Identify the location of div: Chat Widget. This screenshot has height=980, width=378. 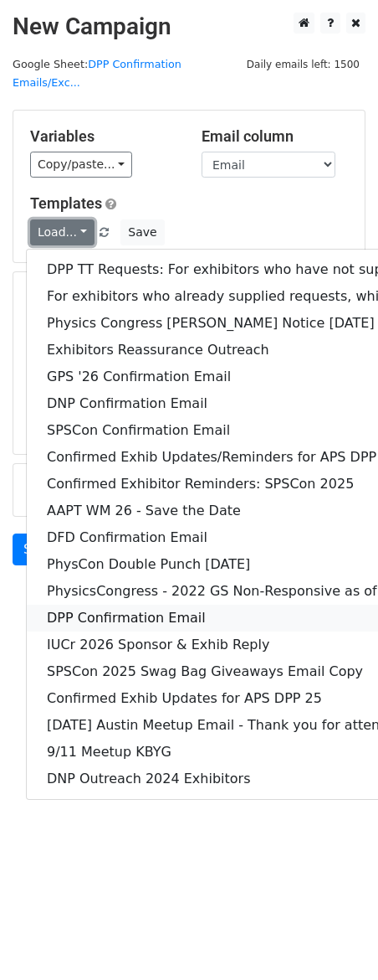
(336, 940).